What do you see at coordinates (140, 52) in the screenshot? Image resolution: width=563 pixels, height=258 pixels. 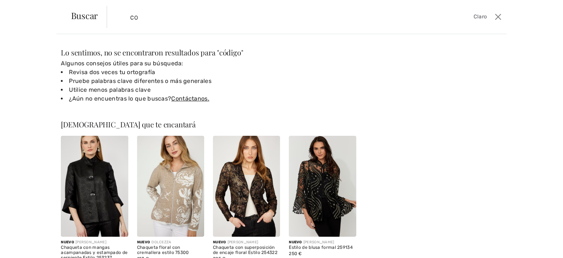 I see `font: Lo sentimos, no se encontraron resultados para "` at bounding box center [140, 52].